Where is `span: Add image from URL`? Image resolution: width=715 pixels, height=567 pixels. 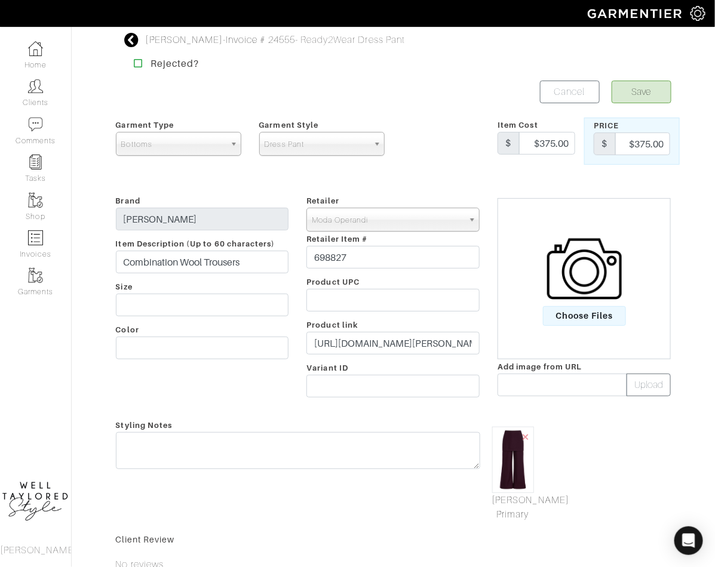 span: Add image from URL is located at coordinates (539, 367).